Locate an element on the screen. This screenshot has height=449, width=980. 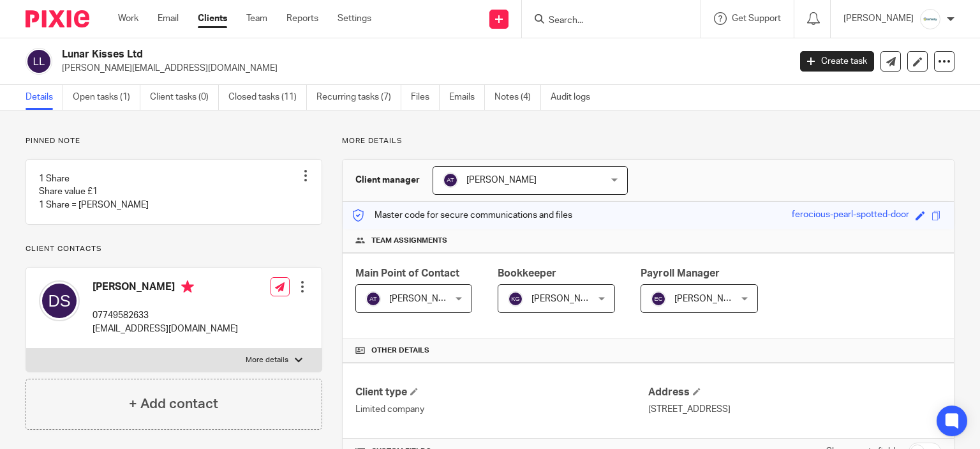
a: Audit logs is located at coordinates (575, 97).